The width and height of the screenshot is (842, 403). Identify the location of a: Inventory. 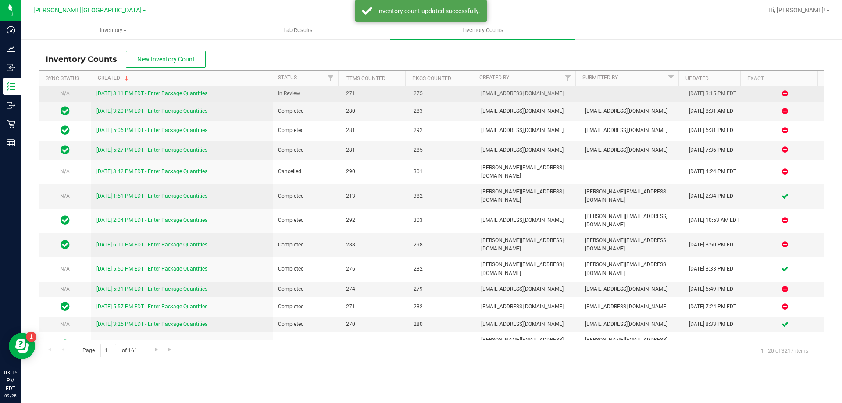
(113, 30).